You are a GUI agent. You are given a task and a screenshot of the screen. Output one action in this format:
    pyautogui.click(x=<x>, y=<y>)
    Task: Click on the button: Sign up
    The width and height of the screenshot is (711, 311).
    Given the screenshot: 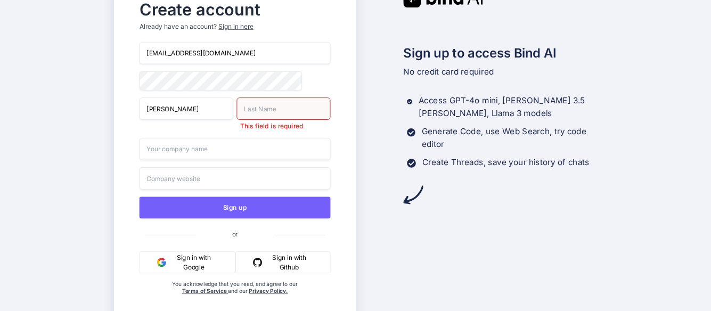 What is the action you would take?
    pyautogui.click(x=234, y=207)
    